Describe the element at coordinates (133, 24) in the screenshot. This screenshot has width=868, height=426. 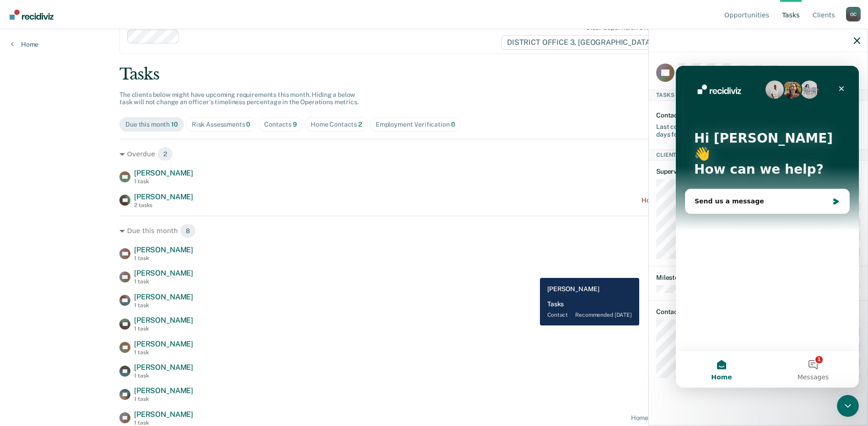
I see `img: Profile image for Kim` at that location.